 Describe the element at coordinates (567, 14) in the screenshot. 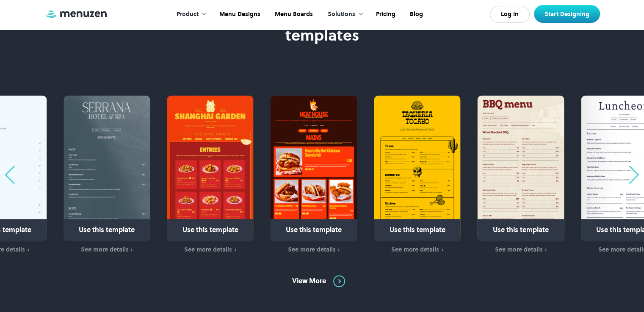

I see `a: Start Designing` at that location.